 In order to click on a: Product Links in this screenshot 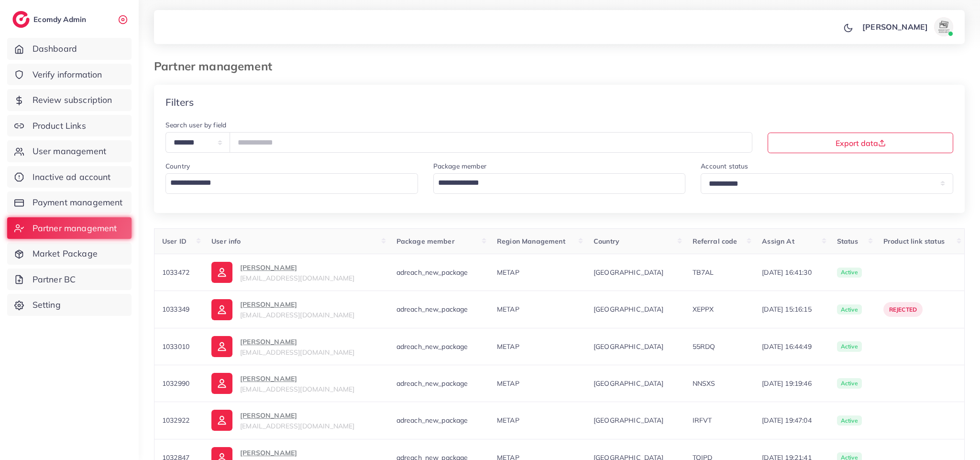, I will do `click(69, 126)`.